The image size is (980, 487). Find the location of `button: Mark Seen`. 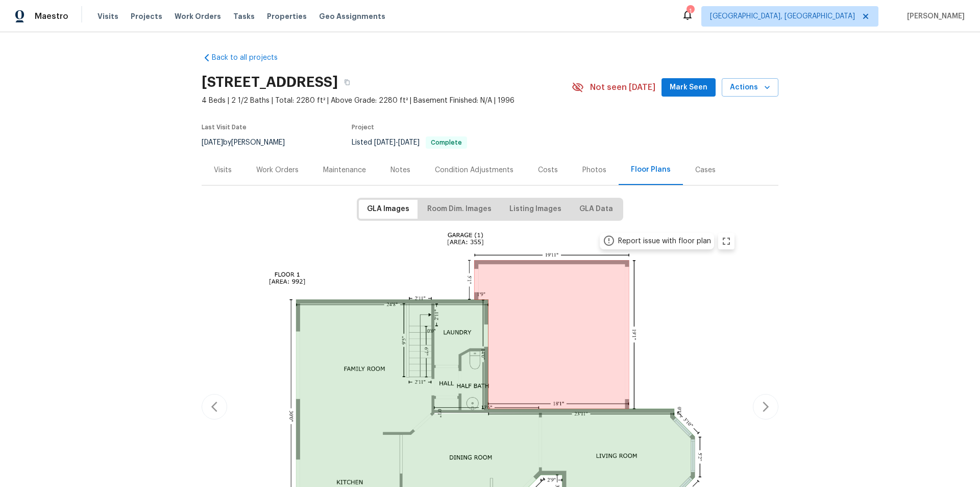

button: Mark Seen is located at coordinates (689, 87).